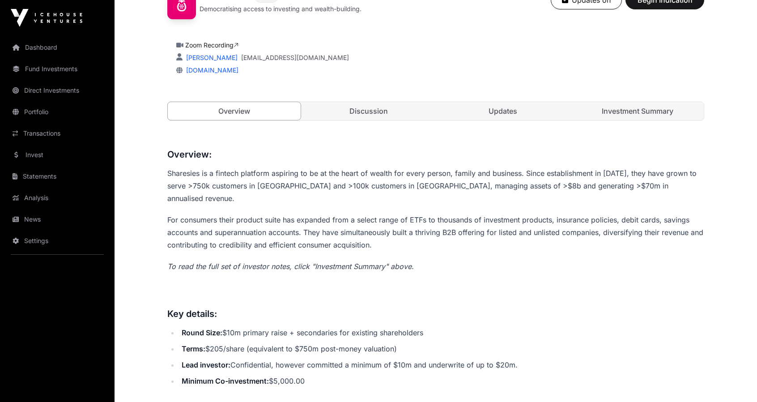 This screenshot has height=402, width=757. I want to click on a: Direct Investments, so click(57, 90).